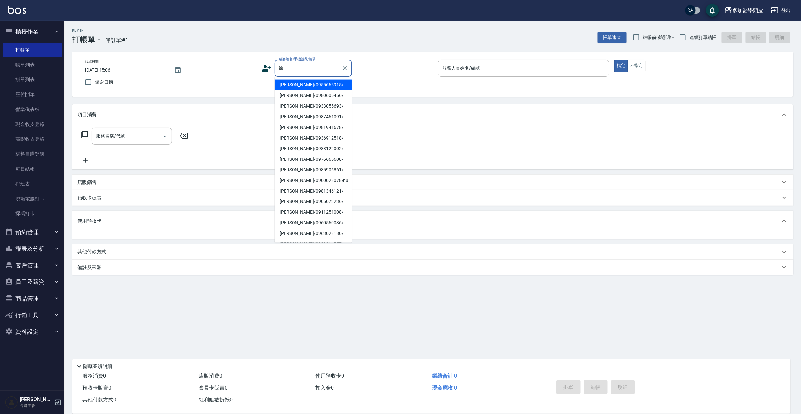 Image resolution: width=801 pixels, height=414 pixels. I want to click on a: 材料自購登錄, so click(32, 154).